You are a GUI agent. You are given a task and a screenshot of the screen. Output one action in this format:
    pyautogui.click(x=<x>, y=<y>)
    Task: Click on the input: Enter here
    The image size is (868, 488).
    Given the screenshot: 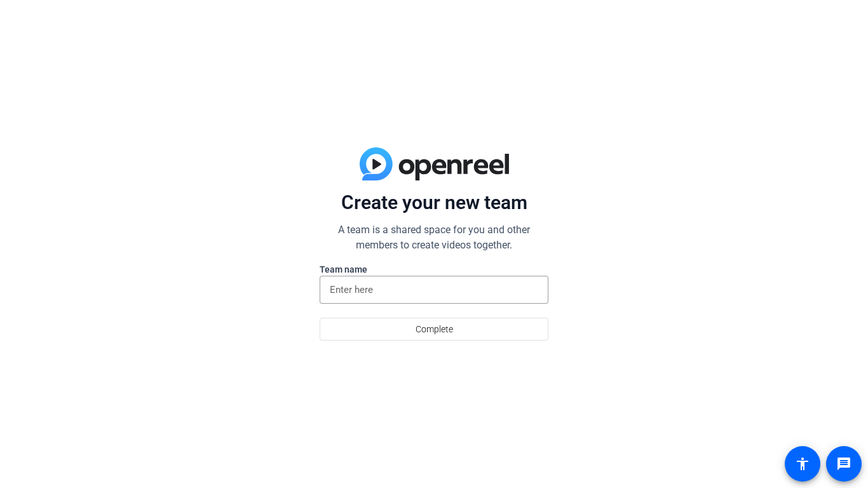 What is the action you would take?
    pyautogui.click(x=434, y=290)
    